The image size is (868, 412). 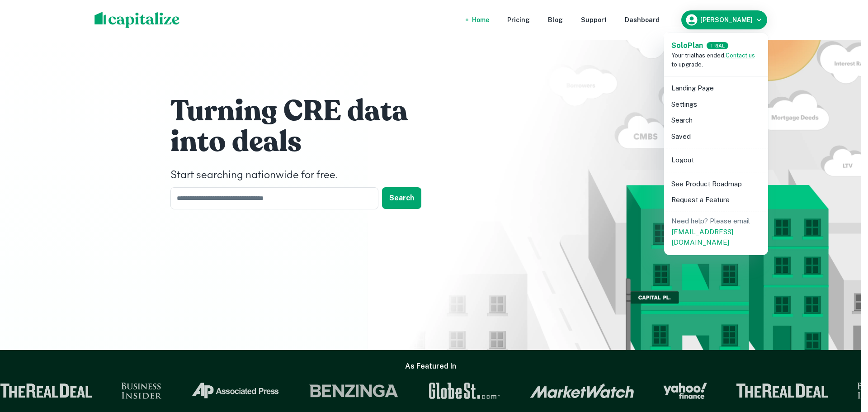 What do you see at coordinates (845, 361) in the screenshot?
I see `div: Chat Widget` at bounding box center [845, 361].